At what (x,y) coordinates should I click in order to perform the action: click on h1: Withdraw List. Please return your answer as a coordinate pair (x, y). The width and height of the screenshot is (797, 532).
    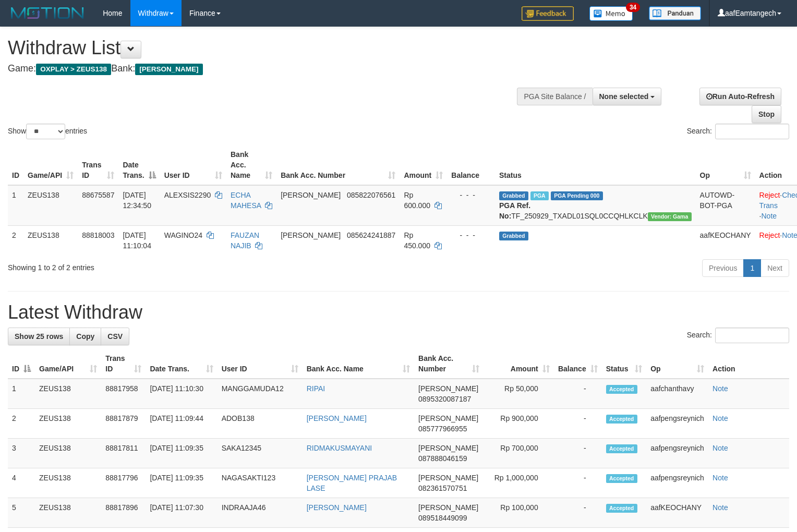
    Looking at the image, I should click on (264, 48).